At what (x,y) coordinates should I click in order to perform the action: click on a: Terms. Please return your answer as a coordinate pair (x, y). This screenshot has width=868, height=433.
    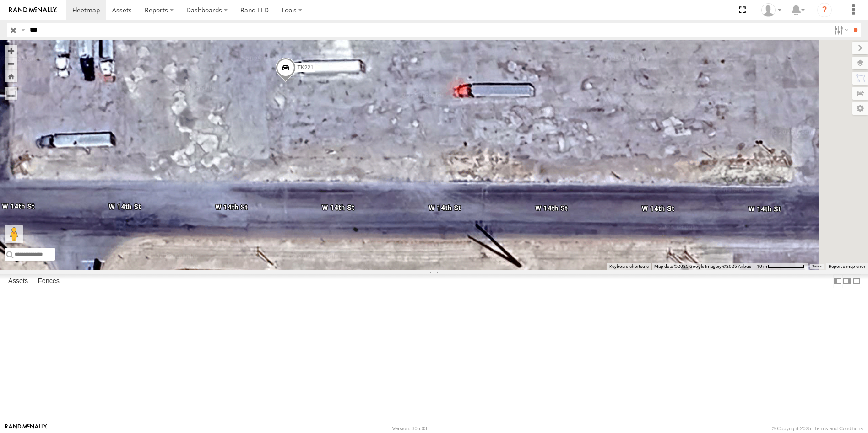
    Looking at the image, I should click on (817, 267).